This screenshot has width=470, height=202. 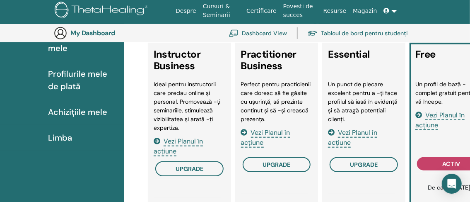 I want to click on img: logo.png, so click(x=103, y=11).